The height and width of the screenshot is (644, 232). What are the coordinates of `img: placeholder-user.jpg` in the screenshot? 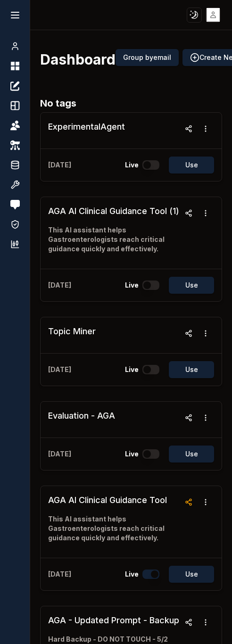 It's located at (213, 15).